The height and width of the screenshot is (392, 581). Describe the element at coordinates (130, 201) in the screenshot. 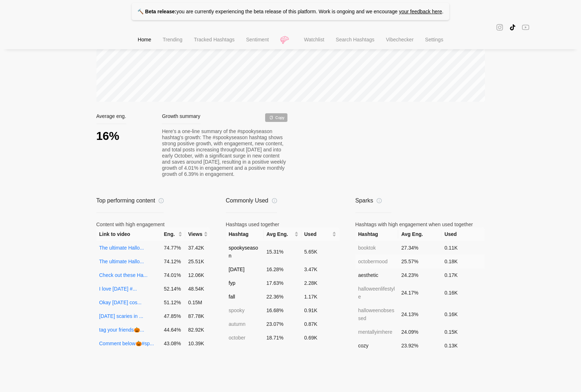

I see `div: Top performing content` at that location.